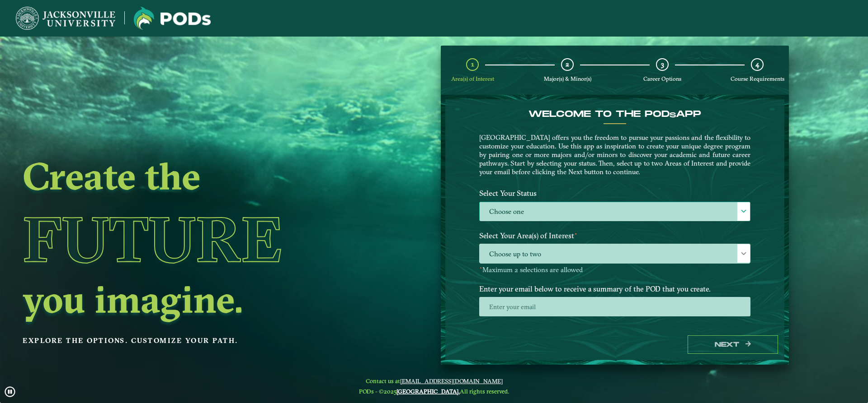 The image size is (868, 403). What do you see at coordinates (757, 79) in the screenshot?
I see `span: Course Requirements` at bounding box center [757, 79].